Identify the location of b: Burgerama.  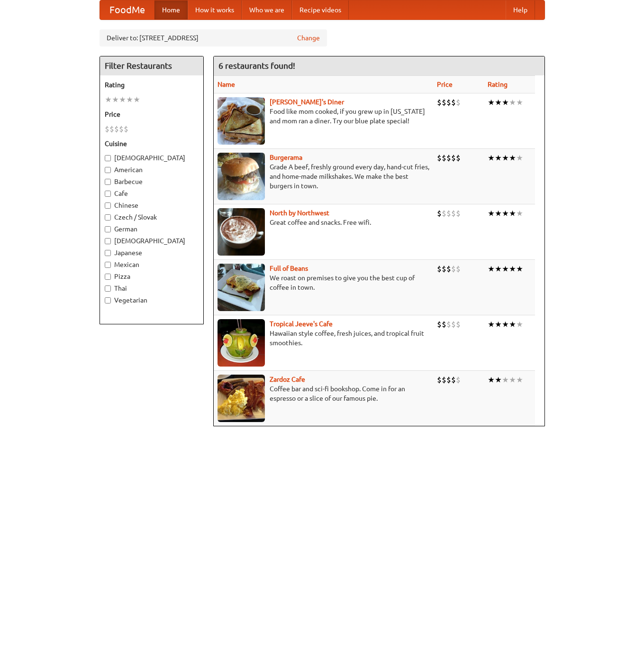
(286, 158).